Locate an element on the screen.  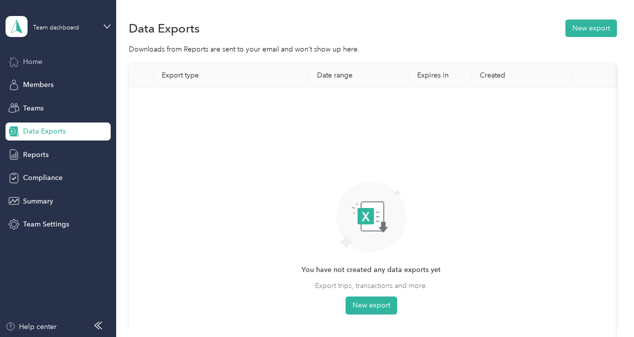
span: Members is located at coordinates (38, 85).